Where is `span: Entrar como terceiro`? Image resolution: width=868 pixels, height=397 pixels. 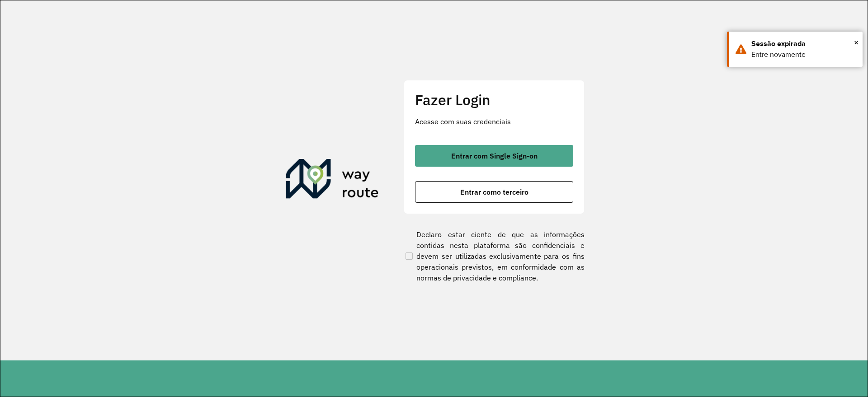 span: Entrar como terceiro is located at coordinates (494, 192).